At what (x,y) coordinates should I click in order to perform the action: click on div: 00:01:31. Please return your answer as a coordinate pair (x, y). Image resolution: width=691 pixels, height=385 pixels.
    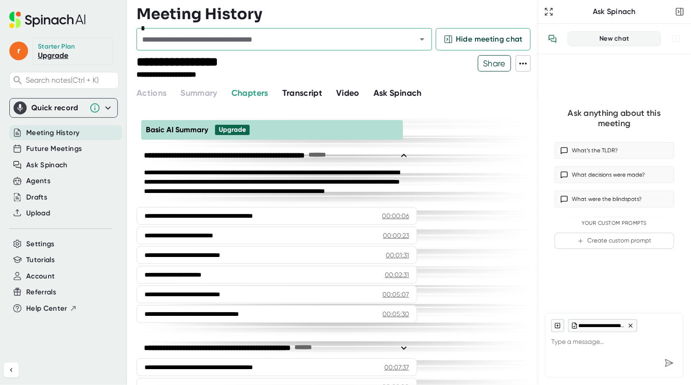
    Looking at the image, I should click on (397, 255).